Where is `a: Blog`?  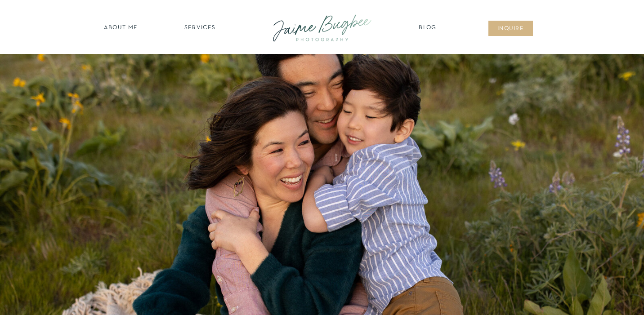 a: Blog is located at coordinates (427, 29).